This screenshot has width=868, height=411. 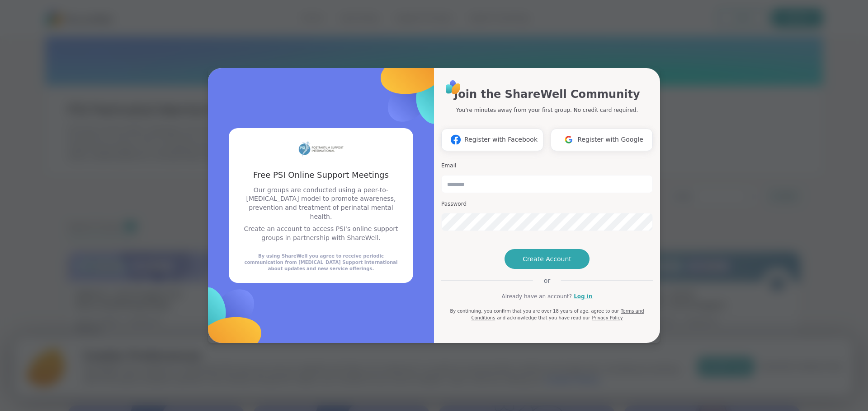 I want to click on span: Register with Google, so click(x=610, y=139).